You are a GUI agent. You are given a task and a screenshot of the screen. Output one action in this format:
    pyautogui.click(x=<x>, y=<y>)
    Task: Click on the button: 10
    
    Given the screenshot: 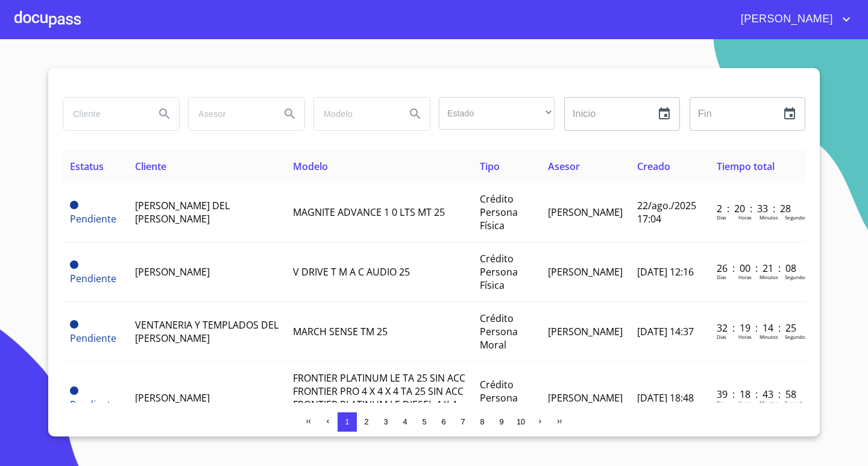 What is the action you would take?
    pyautogui.click(x=521, y=422)
    